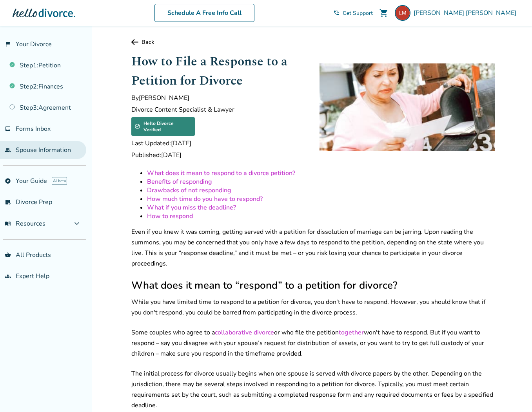 The width and height of the screenshot is (532, 412). What do you see at coordinates (26, 224) in the screenshot?
I see `span: Resources` at bounding box center [26, 224].